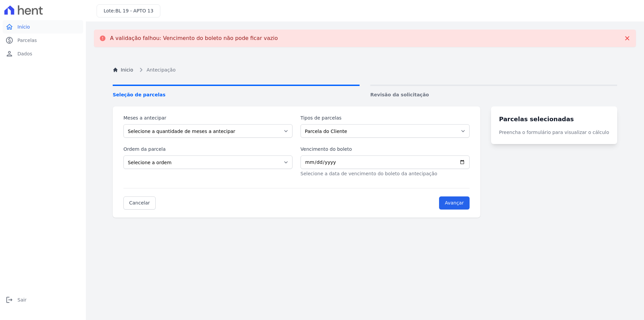 The height and width of the screenshot is (320, 644). Describe the element at coordinates (43, 53) in the screenshot. I see `a: personDados` at that location.